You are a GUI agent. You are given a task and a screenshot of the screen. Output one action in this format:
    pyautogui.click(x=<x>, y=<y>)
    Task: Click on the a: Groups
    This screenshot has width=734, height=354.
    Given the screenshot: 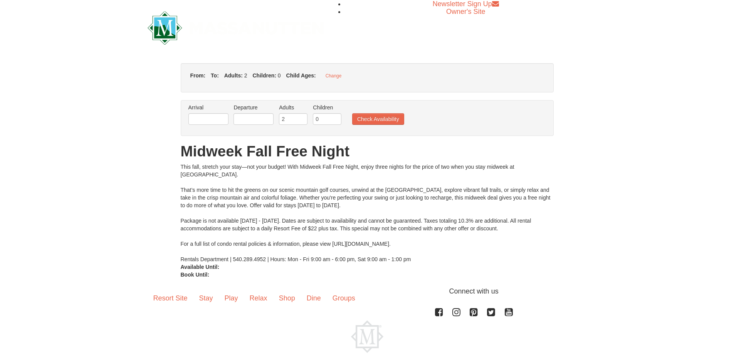 What is the action you would take?
    pyautogui.click(x=344, y=298)
    